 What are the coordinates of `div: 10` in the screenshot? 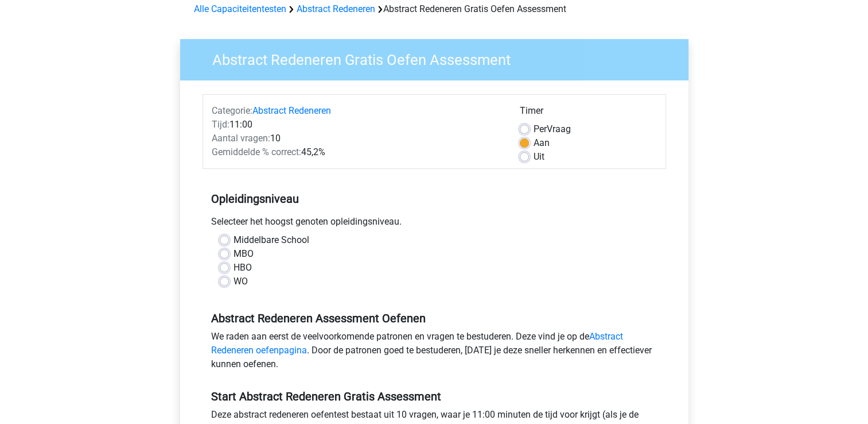 It's located at (357, 138).